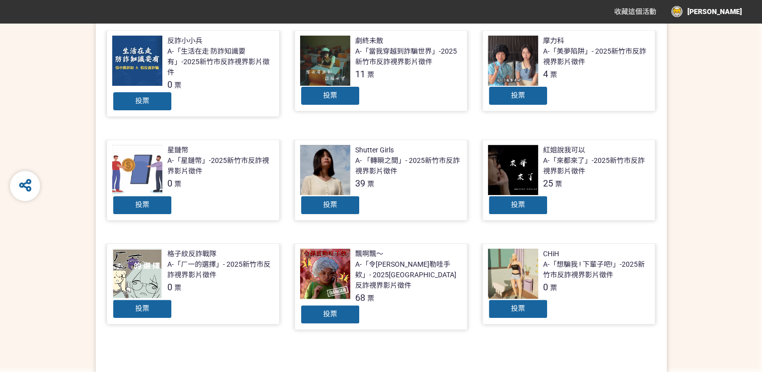 This screenshot has width=762, height=372. What do you see at coordinates (193, 180) in the screenshot?
I see `a: 星鏈幣A-「星鏈幣」-2025新竹市反詐視界影片徵件0票投票` at bounding box center [193, 180].